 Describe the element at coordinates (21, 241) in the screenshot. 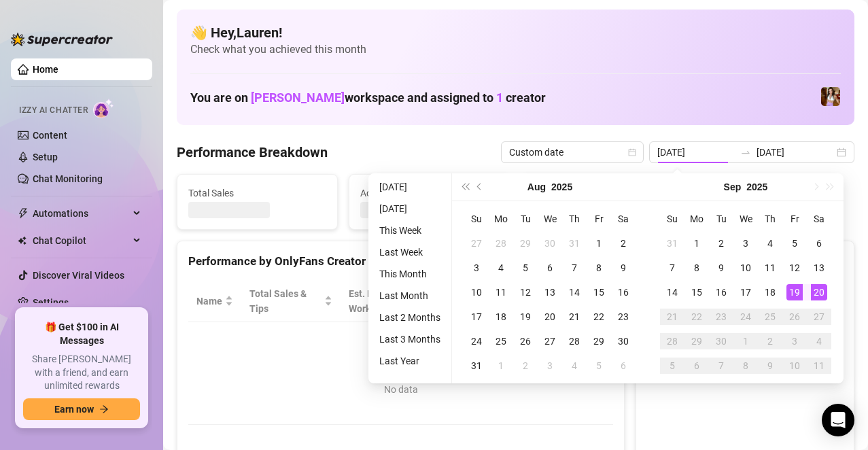

I see `img: Chat Copilot` at that location.